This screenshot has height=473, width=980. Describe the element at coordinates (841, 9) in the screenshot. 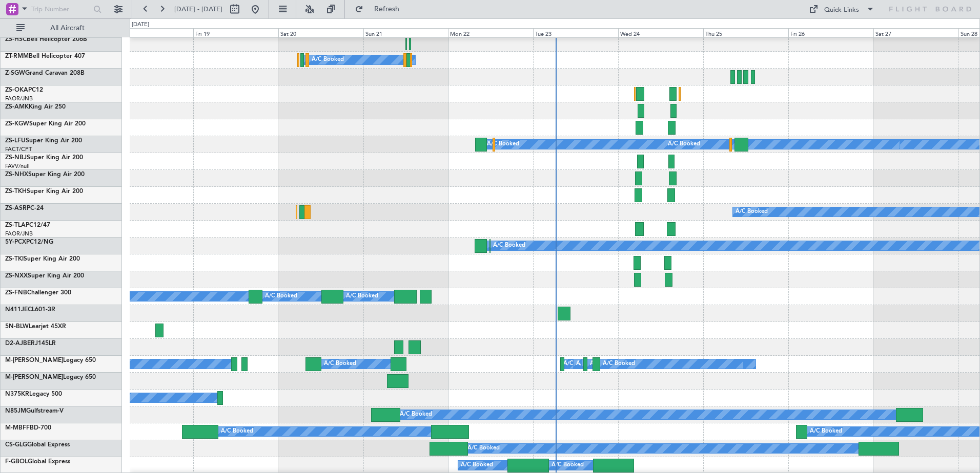

I see `button: Quick Links` at that location.